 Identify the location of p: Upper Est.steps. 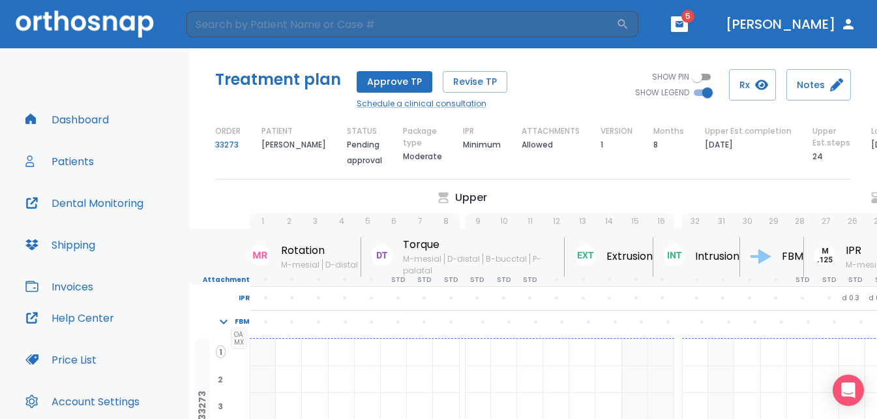
(831, 137).